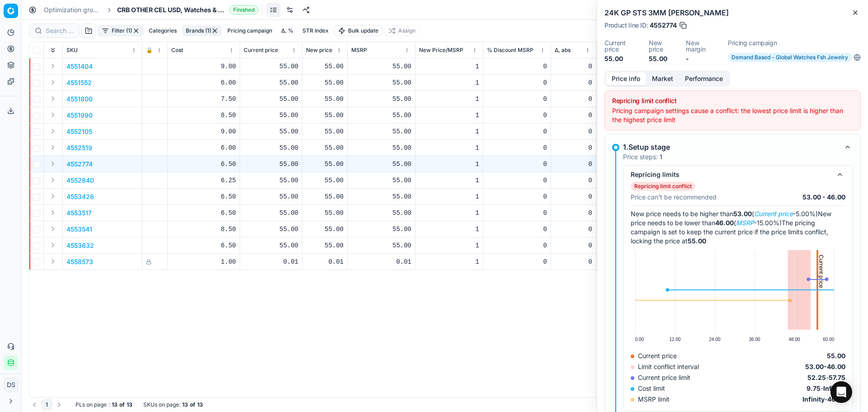  Describe the element at coordinates (202, 30) in the screenshot. I see `button: Brands (1)` at that location.